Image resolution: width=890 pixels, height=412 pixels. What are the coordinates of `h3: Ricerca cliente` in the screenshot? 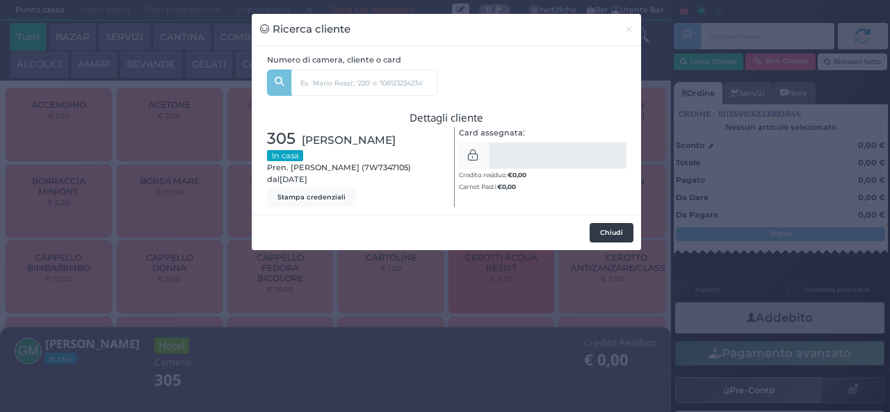 It's located at (305, 29).